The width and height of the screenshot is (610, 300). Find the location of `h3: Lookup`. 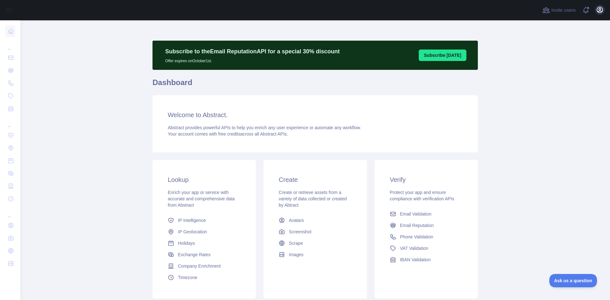

h3: Lookup is located at coordinates (204, 180).